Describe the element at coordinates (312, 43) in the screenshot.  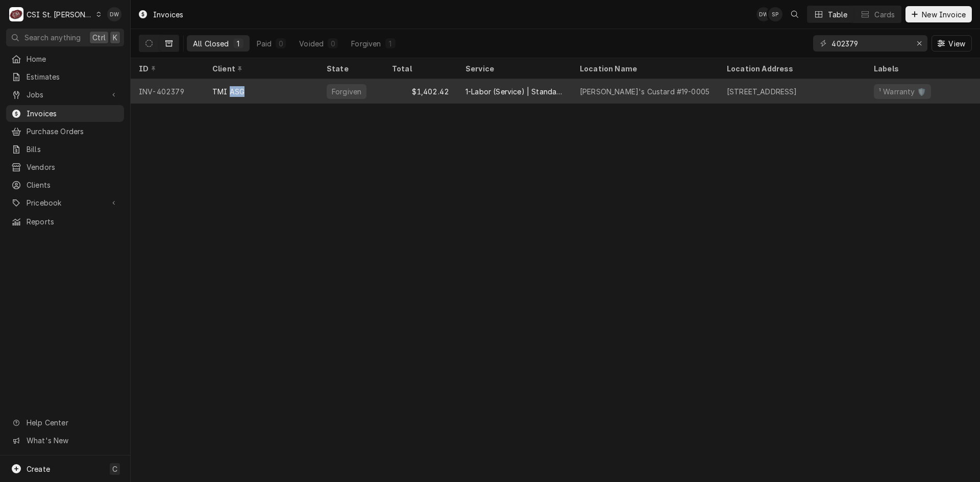
I see `div: Voided` at that location.